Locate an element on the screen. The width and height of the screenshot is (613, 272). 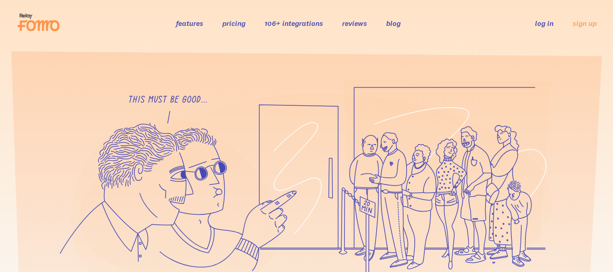
a: features is located at coordinates (190, 23).